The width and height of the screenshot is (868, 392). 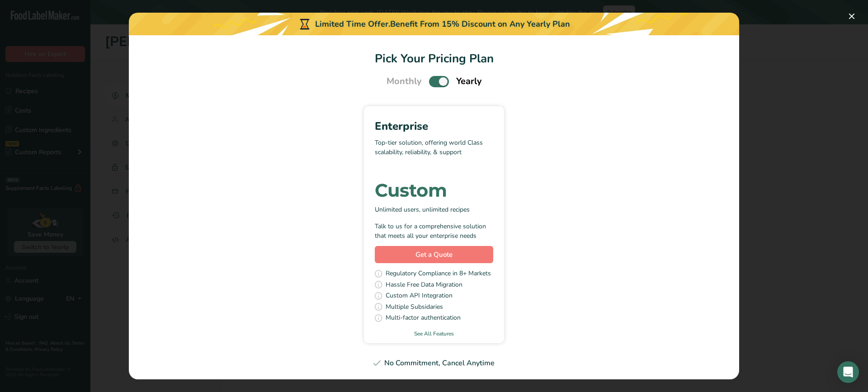 I want to click on span: Multi-factor authentication, so click(x=423, y=319).